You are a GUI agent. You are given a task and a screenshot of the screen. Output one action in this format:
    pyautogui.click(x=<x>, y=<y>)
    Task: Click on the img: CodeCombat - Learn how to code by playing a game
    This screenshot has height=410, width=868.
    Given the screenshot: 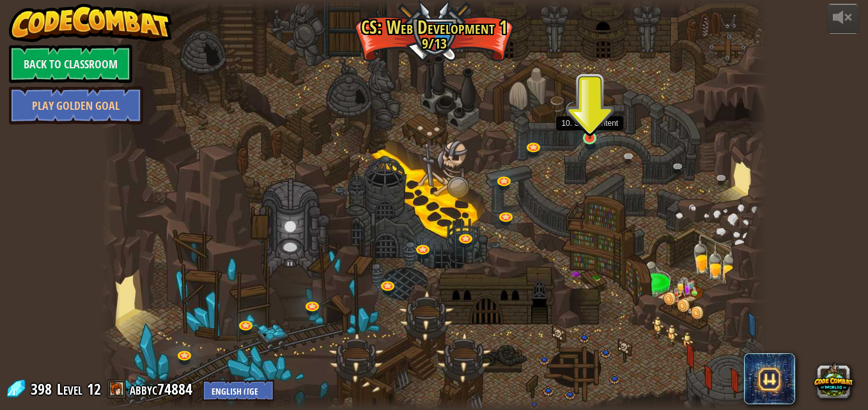 What is the action you would take?
    pyautogui.click(x=91, y=23)
    